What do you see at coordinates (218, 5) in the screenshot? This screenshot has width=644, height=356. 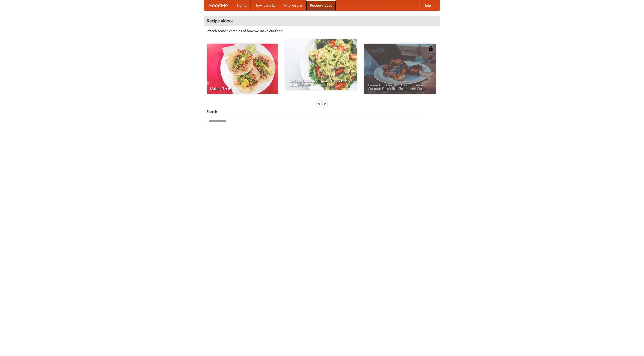 I see `a: FoodMe` at bounding box center [218, 5].